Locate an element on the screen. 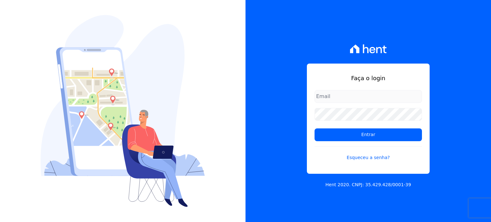 The height and width of the screenshot is (222, 491). img: Login is located at coordinates (123, 111).